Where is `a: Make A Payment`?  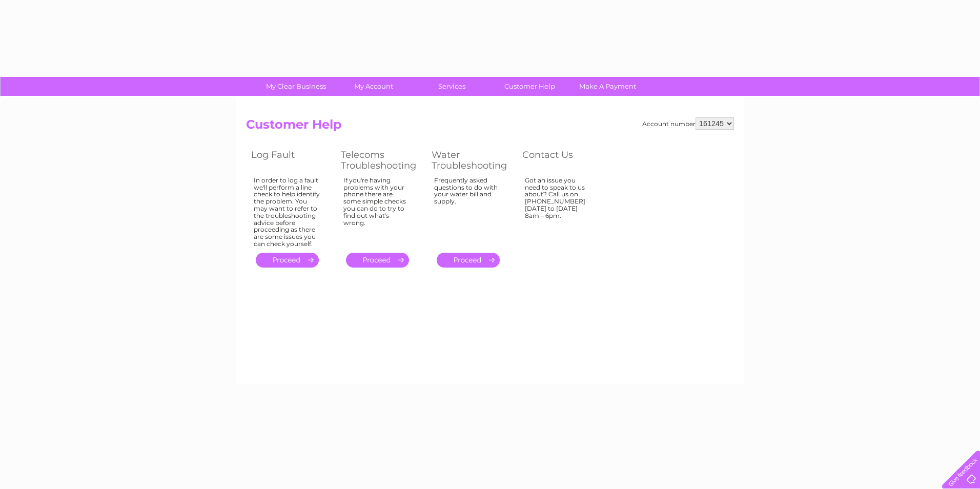
a: Make A Payment is located at coordinates (607, 86).